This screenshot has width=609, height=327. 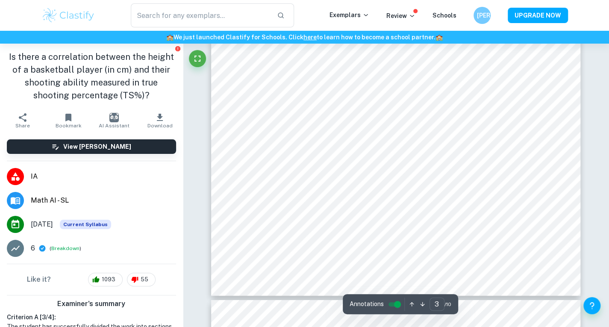 I want to click on a: Schools, so click(x=444, y=15).